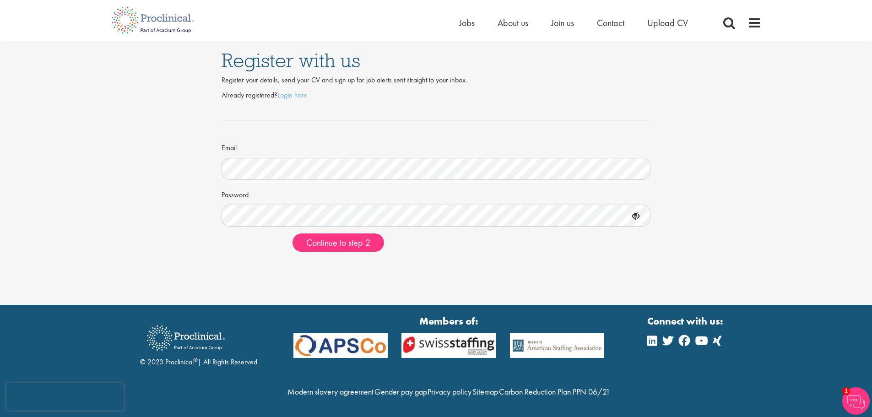  What do you see at coordinates (855, 401) in the screenshot?
I see `img: Chatbot` at bounding box center [855, 401].